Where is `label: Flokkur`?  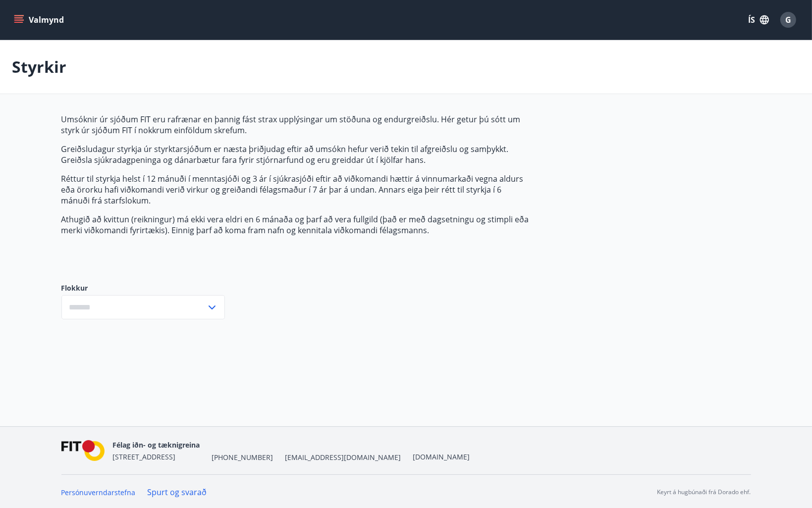 label: Flokkur is located at coordinates (143, 288).